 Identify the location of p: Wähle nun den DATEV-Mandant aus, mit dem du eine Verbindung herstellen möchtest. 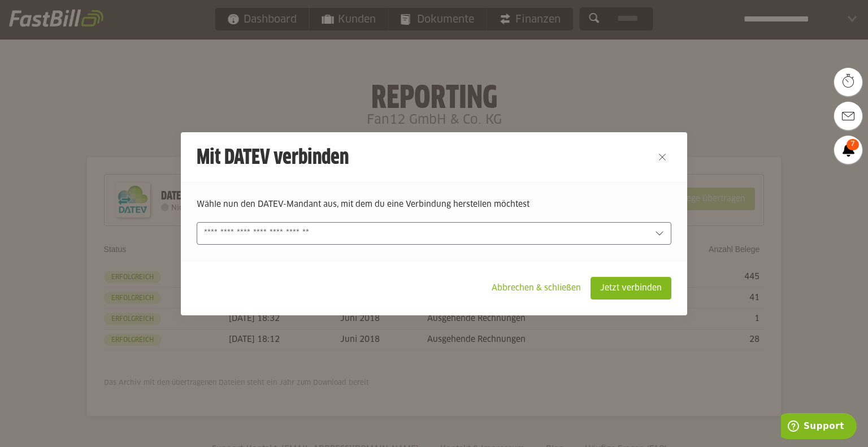
(434, 205).